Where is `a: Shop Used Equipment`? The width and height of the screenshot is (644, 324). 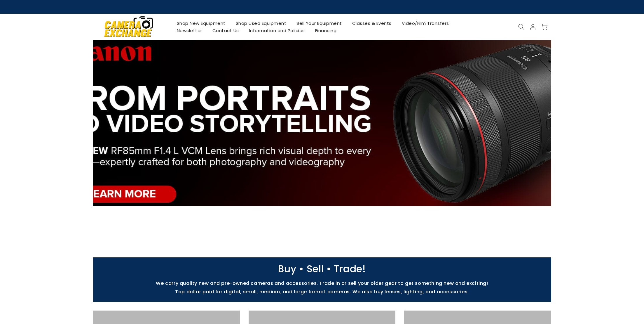
a: Shop Used Equipment is located at coordinates (261, 23).